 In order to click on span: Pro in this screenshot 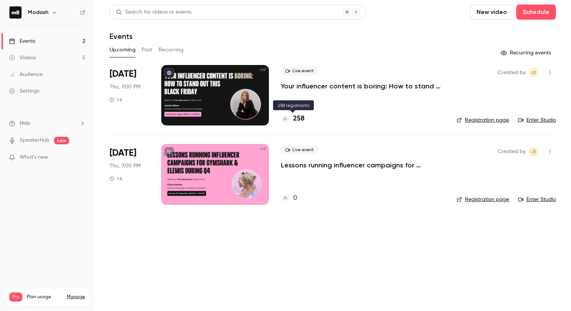, I will do `click(16, 297)`.